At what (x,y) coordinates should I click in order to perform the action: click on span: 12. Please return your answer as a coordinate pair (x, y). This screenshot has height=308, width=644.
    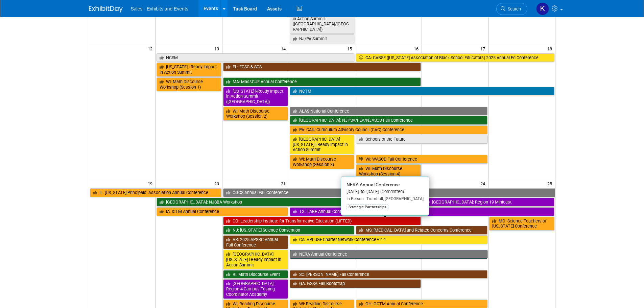
    Looking at the image, I should click on (151, 48).